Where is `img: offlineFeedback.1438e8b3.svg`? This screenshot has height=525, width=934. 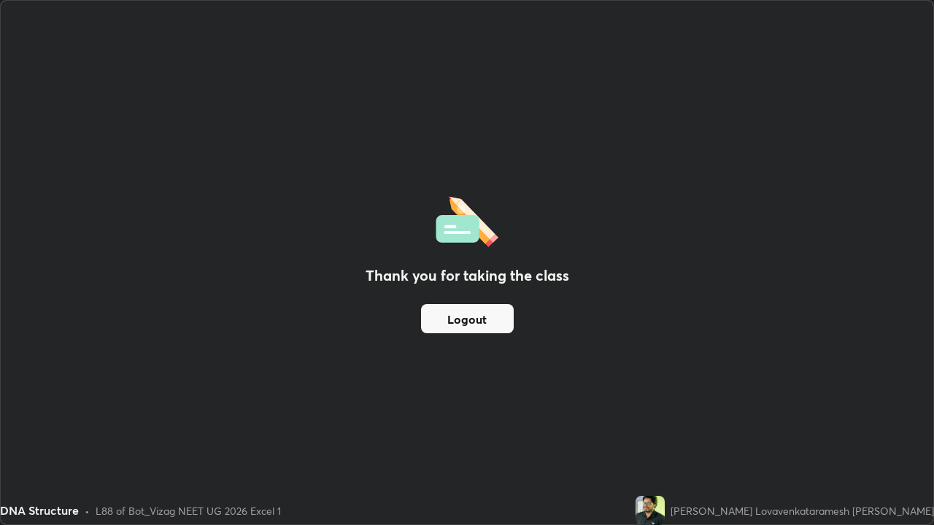
img: offlineFeedback.1438e8b3.svg is located at coordinates (467, 220).